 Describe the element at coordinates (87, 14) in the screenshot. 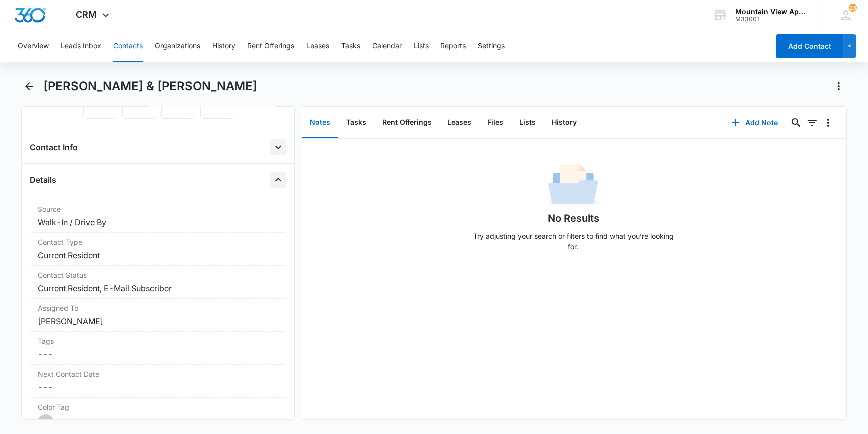

I see `span: CRM` at that location.